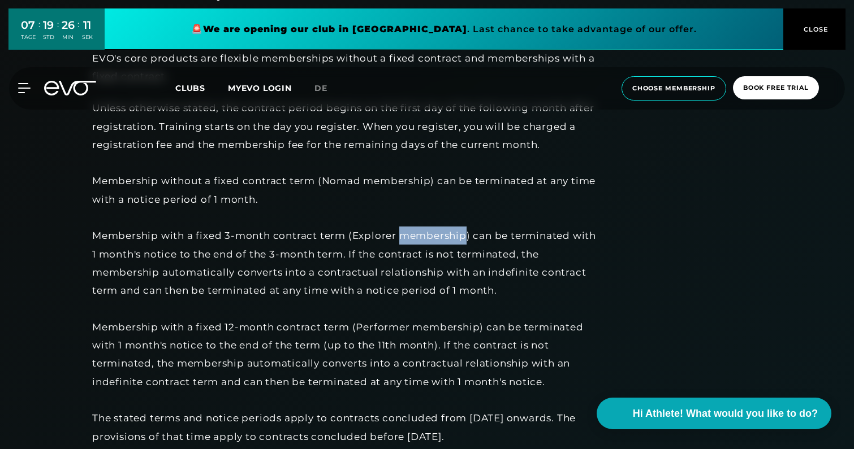  I want to click on span: Hi Athlete! What would you like to do?, so click(725, 414).